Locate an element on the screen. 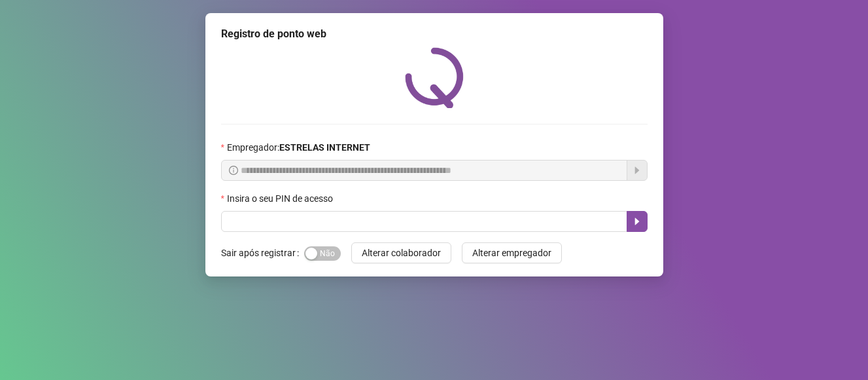  span: info-circle is located at coordinates (233, 171).